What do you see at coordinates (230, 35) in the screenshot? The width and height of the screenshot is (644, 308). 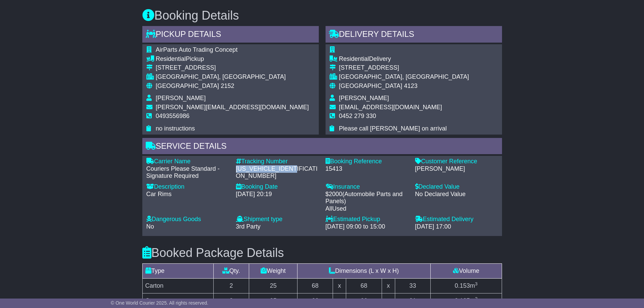 I see `div: Pickup Details` at bounding box center [230, 35].